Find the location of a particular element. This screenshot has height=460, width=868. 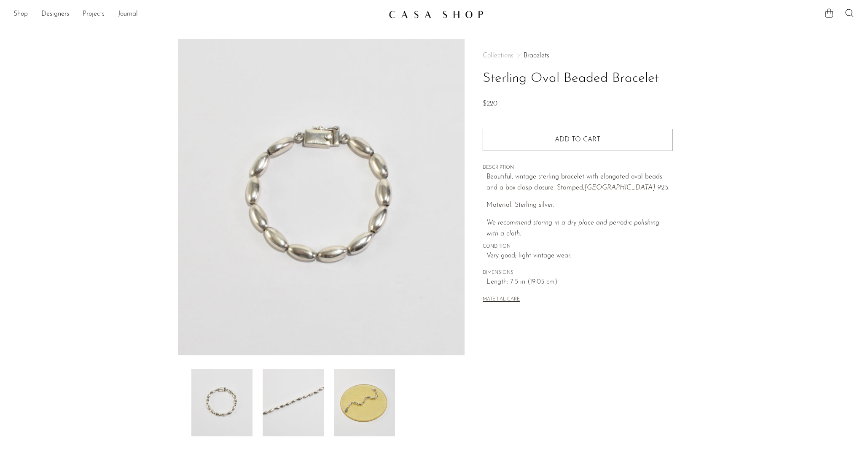

button: Add to cart is located at coordinates (578, 140).